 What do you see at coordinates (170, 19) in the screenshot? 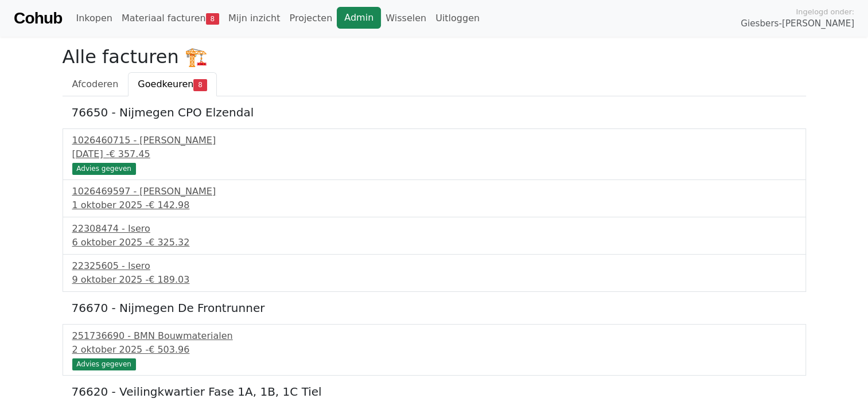
I see `a: Materiaal facturen8` at bounding box center [170, 19].